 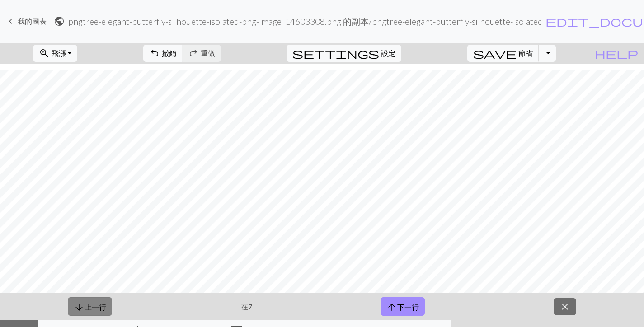 I want to click on a: 我的圖表, so click(x=26, y=21).